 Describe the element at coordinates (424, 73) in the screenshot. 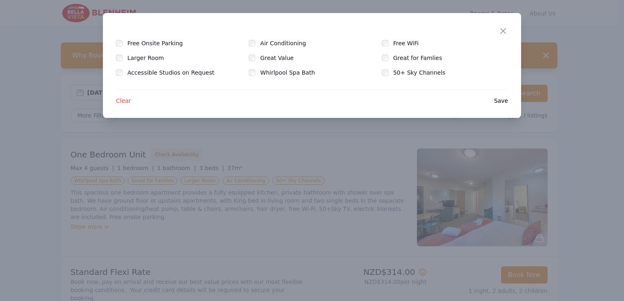

I see `label: 50+ Sky Channels` at that location.